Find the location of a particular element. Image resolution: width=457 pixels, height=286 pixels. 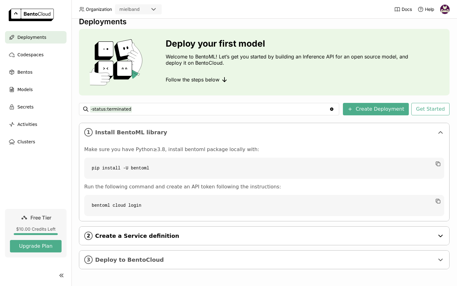

i: 2 is located at coordinates (88, 236).